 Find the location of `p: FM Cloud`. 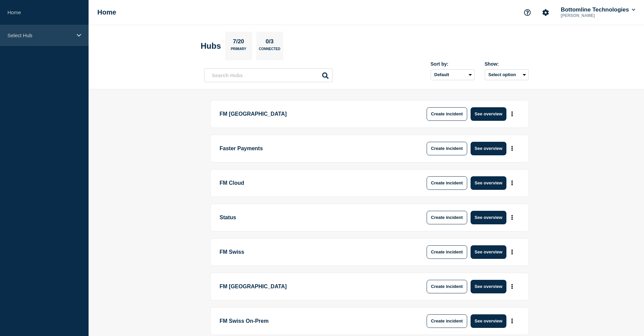

p: FM Cloud is located at coordinates (313, 183).